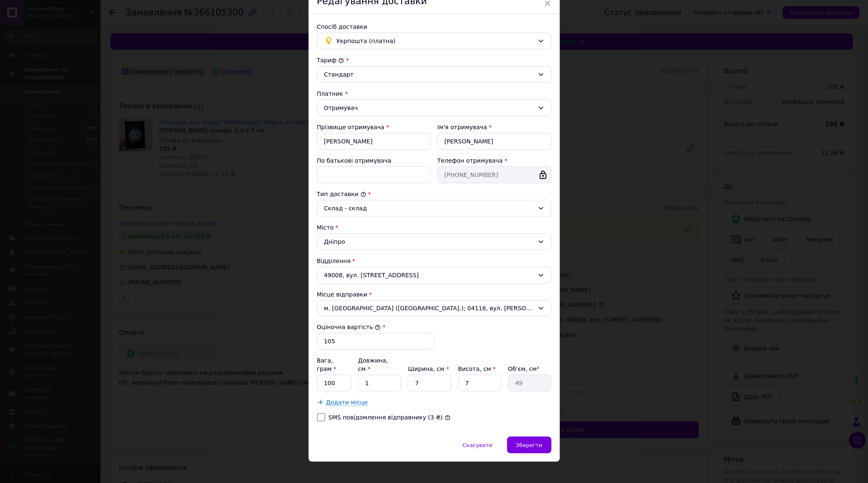 Image resolution: width=868 pixels, height=483 pixels. What do you see at coordinates (434, 294) in the screenshot?
I see `div: Місце відправки` at bounding box center [434, 294].